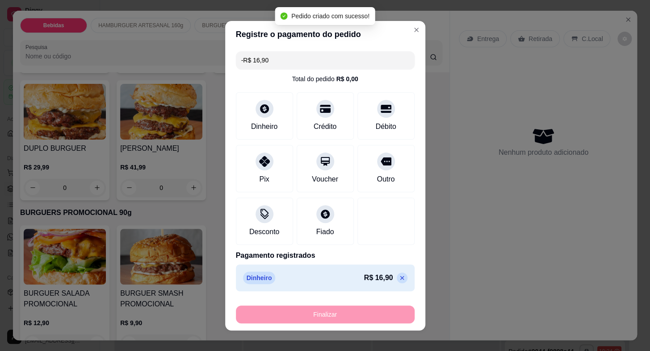 Image resolution: width=650 pixels, height=351 pixels. Describe the element at coordinates (385, 180) in the screenshot. I see `div: Outro` at that location.